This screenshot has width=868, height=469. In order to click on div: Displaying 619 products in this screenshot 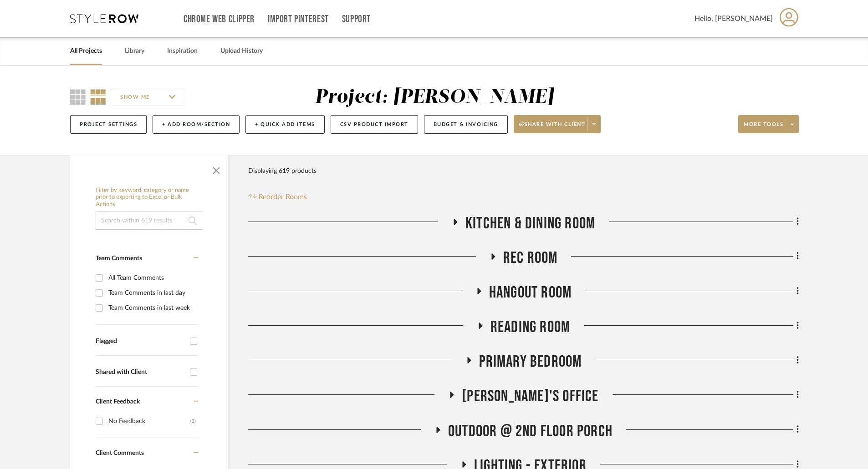, I will do `click(282, 171)`.